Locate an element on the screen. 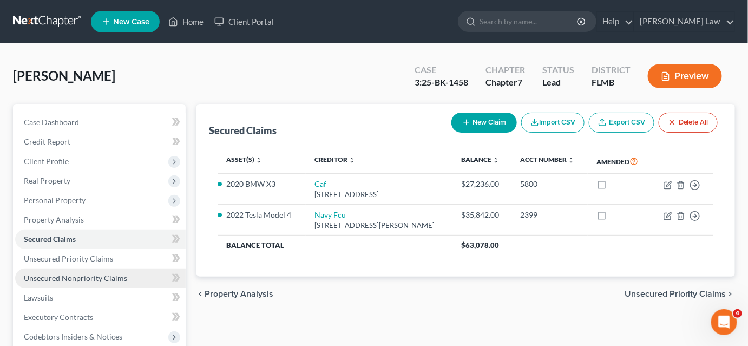  div: District is located at coordinates (611, 70).